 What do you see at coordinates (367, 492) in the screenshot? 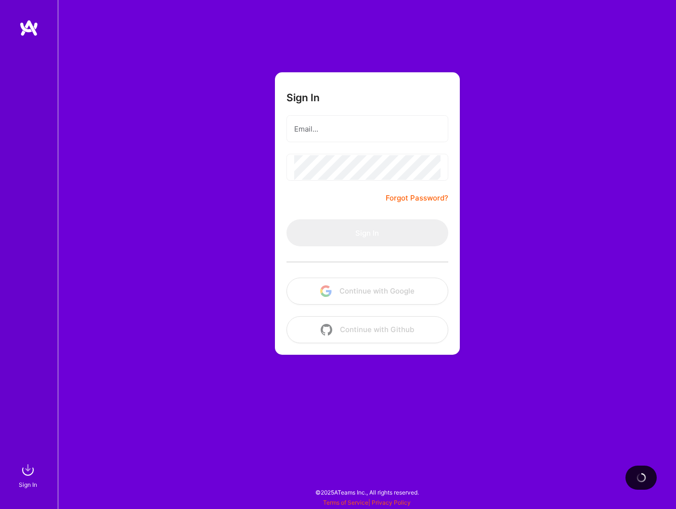
I see `div: © 2025 ATeams Inc., All rights reserved.` at bounding box center [367, 492].